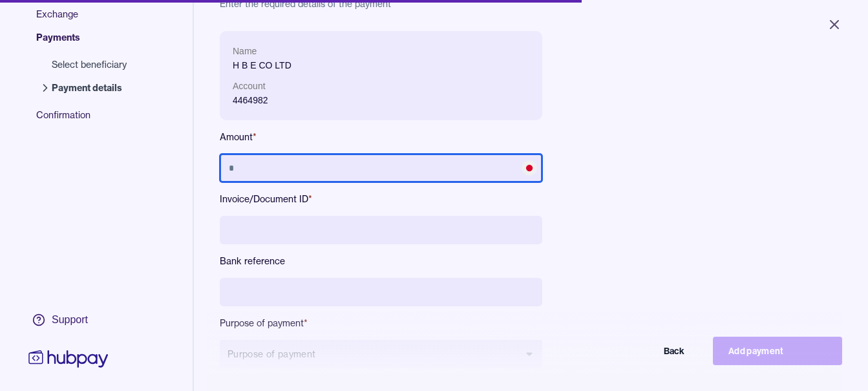  What do you see at coordinates (89, 65) in the screenshot?
I see `span: Select beneficiary` at bounding box center [89, 65].